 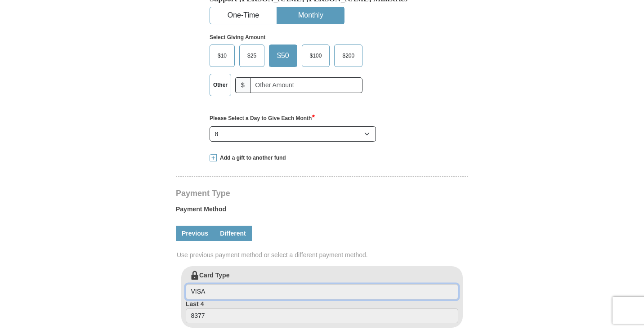 I want to click on input: Last 4, so click(x=322, y=316).